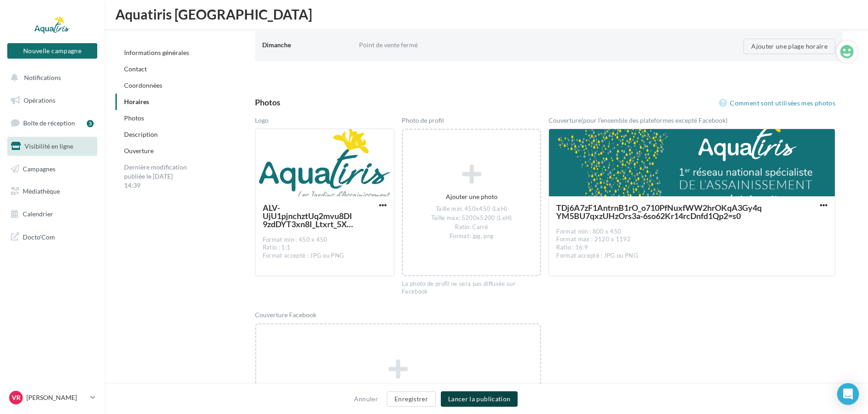 The width and height of the screenshot is (868, 414). Describe the element at coordinates (90, 124) in the screenshot. I see `div: 3` at that location.